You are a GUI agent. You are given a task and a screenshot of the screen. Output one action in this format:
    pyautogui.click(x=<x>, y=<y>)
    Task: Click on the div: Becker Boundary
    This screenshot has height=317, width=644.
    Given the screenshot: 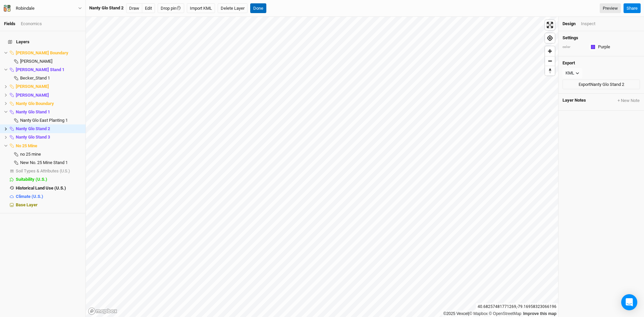 What is the action you would take?
    pyautogui.click(x=49, y=53)
    